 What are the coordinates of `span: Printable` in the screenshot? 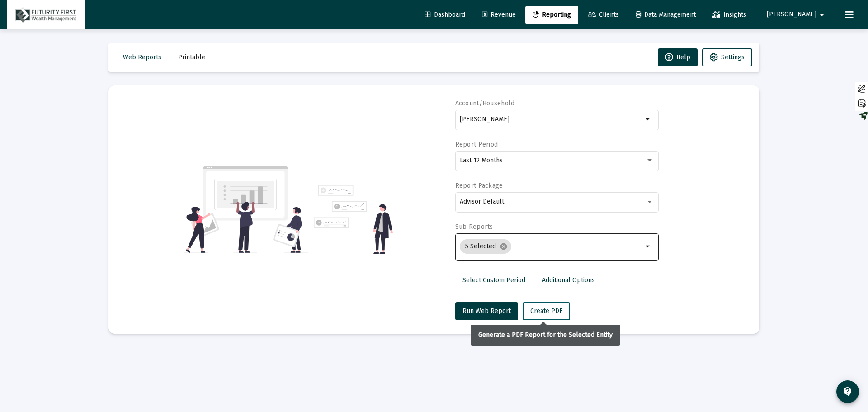 It's located at (192, 57).